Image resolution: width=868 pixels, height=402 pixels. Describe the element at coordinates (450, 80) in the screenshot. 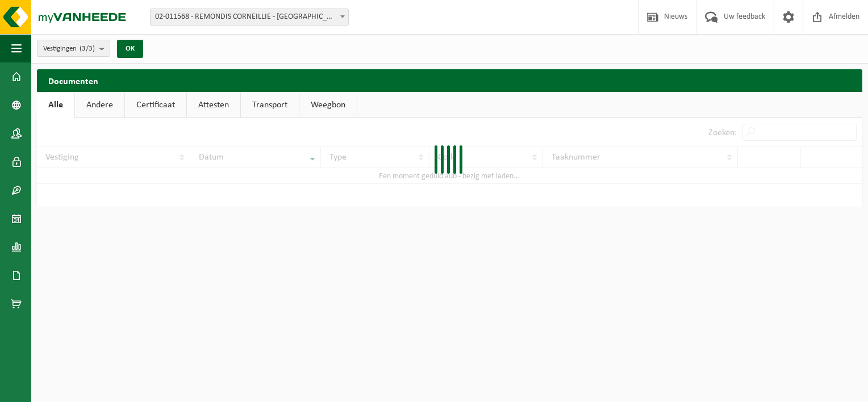

I see `h2: Documenten` at that location.